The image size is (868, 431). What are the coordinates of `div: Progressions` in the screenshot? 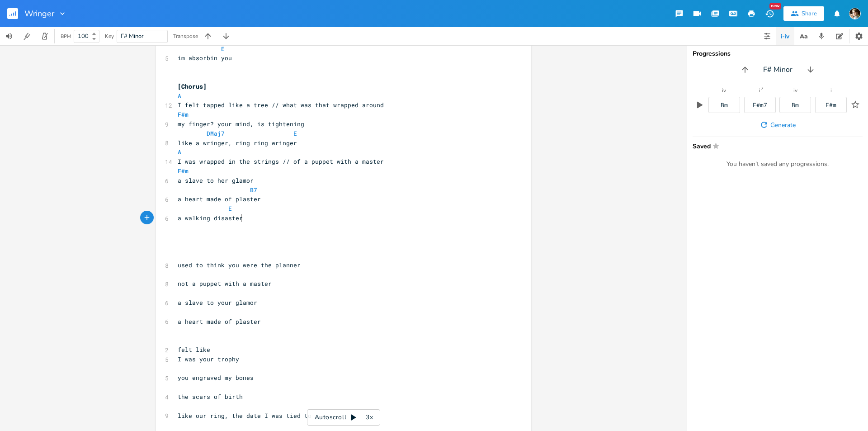 It's located at (778, 54).